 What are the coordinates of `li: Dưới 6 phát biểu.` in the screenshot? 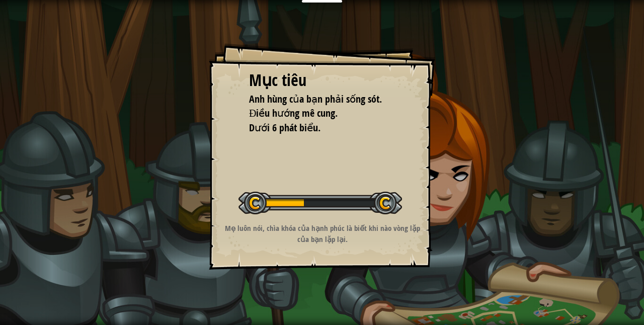 It's located at (314, 128).